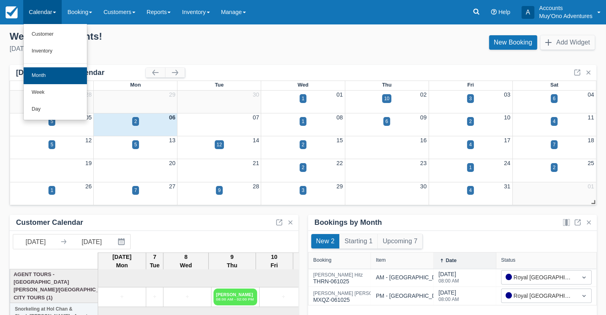  I want to click on a: Week, so click(55, 93).